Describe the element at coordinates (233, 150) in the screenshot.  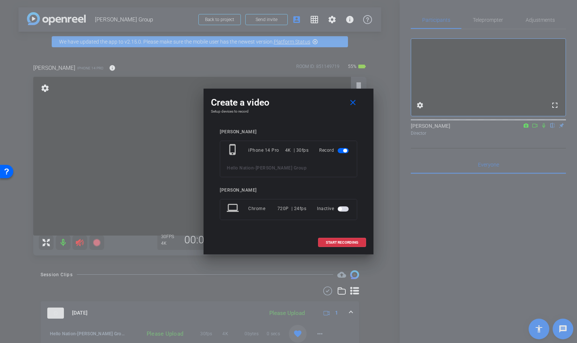
I see `mat-icon: phone_iphone` at that location.